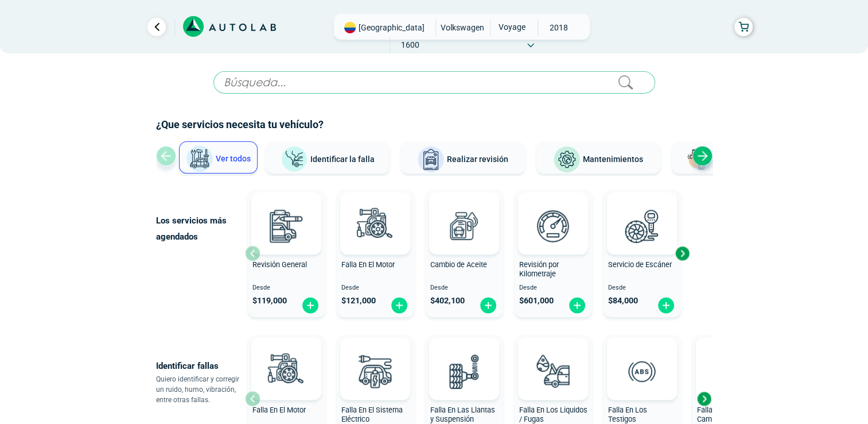  I want to click on button: Servicio de Escáner Desde $84,000, so click(642, 253).